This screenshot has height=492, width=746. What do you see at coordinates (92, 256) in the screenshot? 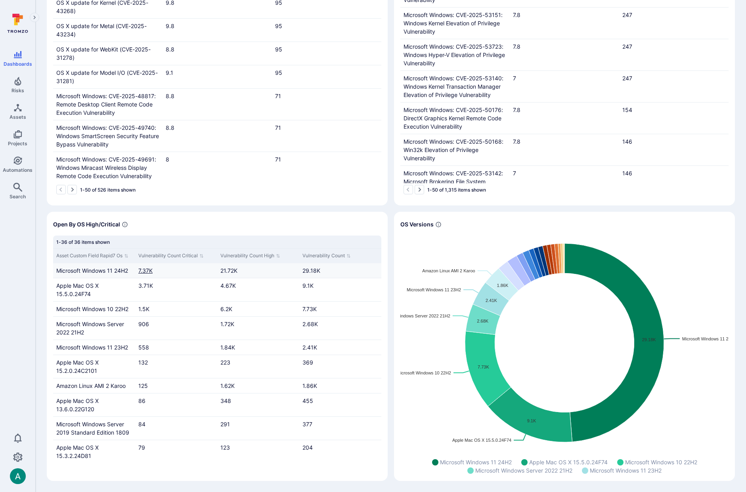
I see `button: Sort by Asset Custom Field Rapid7 Os` at bounding box center [92, 256].